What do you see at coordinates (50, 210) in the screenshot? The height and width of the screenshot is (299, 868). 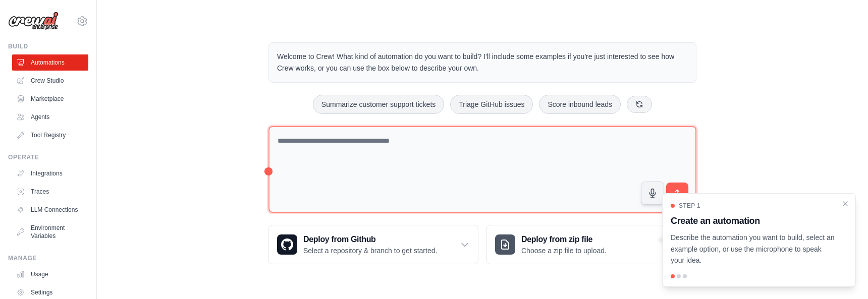 I see `a: LLM Connections` at bounding box center [50, 210].